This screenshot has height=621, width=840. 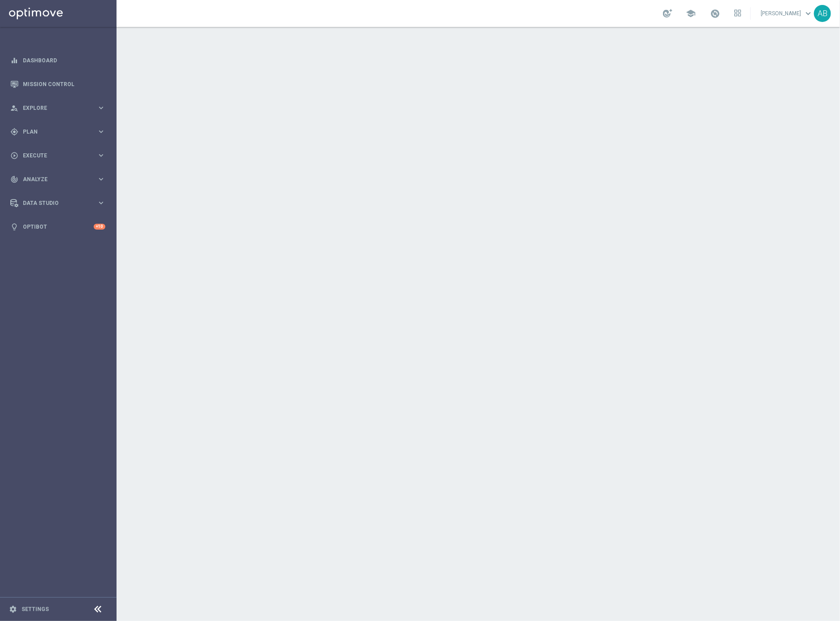 What do you see at coordinates (53, 179) in the screenshot?
I see `div: Analyze` at bounding box center [53, 179].